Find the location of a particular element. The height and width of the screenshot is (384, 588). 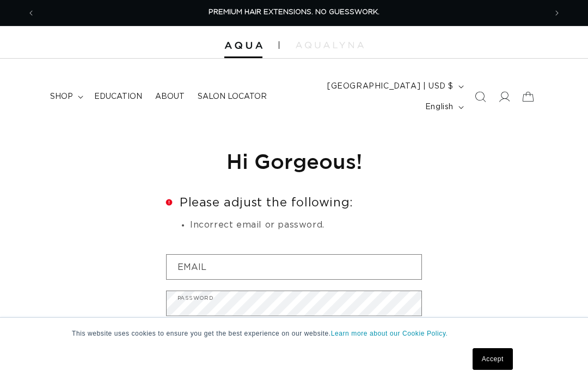

span: shop is located at coordinates (61, 96).